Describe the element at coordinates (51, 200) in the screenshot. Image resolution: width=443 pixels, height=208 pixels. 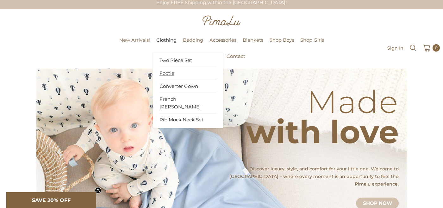
I see `span: SAVE 20% OFF` at that location.